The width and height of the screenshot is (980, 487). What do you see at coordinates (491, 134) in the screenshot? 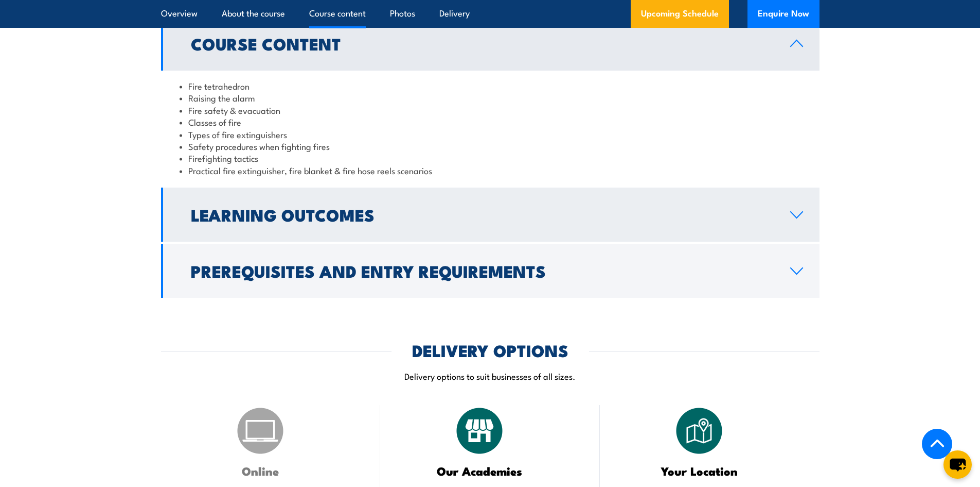
I see `li: Types of fire extinguishers` at bounding box center [491, 134].